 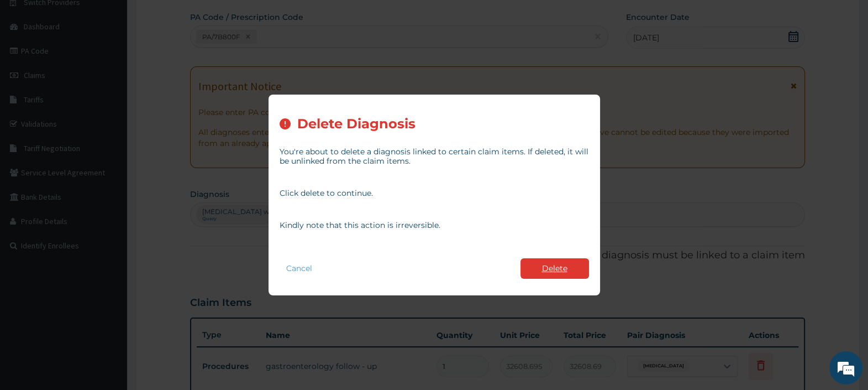 What do you see at coordinates (122, 69) in the screenshot?
I see `div: Chat with us now` at bounding box center [122, 69].